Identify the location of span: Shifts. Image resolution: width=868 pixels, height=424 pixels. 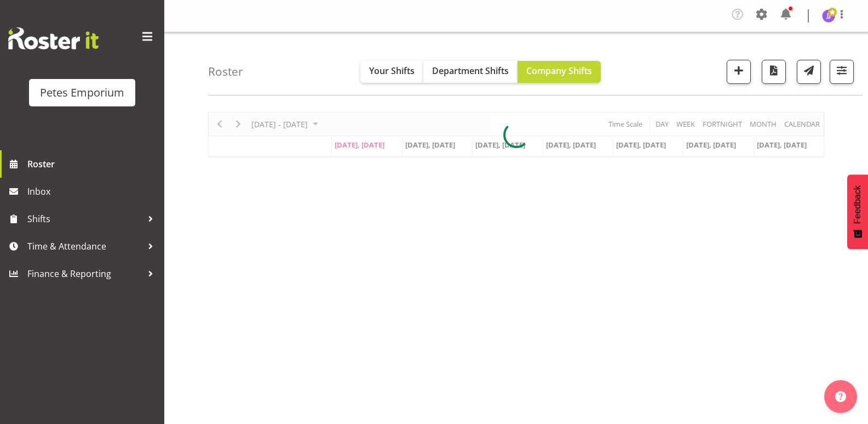
(85, 218).